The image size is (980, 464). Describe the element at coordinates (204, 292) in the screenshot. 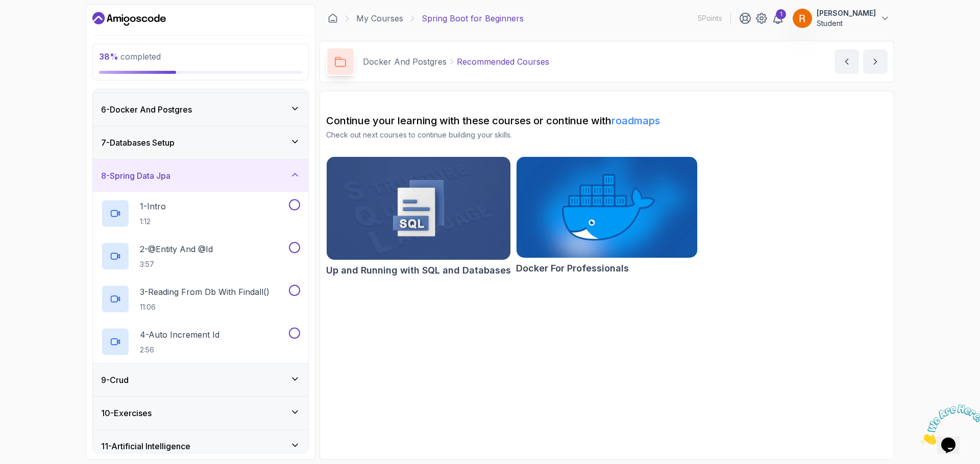

I see `p: 3 - Reading From Db With Findall()` at that location.